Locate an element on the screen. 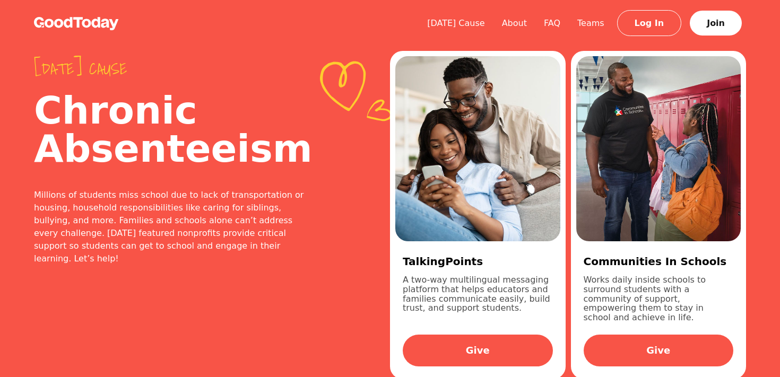 The height and width of the screenshot is (377, 780). img: GoodToday is located at coordinates (76, 23).